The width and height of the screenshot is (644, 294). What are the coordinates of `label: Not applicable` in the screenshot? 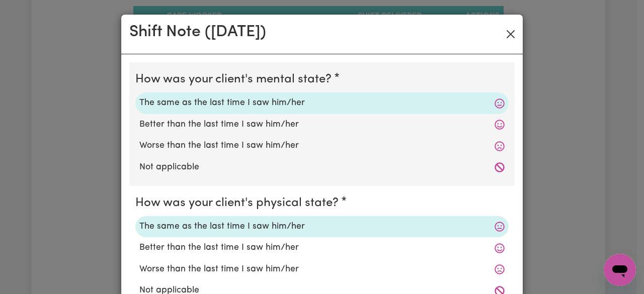 It's located at (322, 167).